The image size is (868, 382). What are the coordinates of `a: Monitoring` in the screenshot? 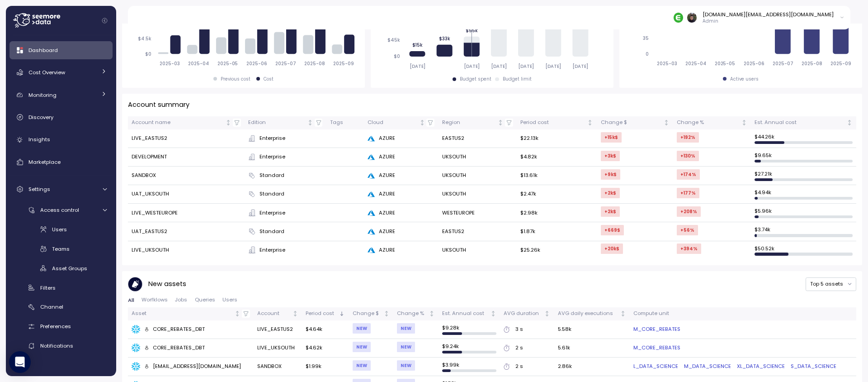 It's located at (61, 95).